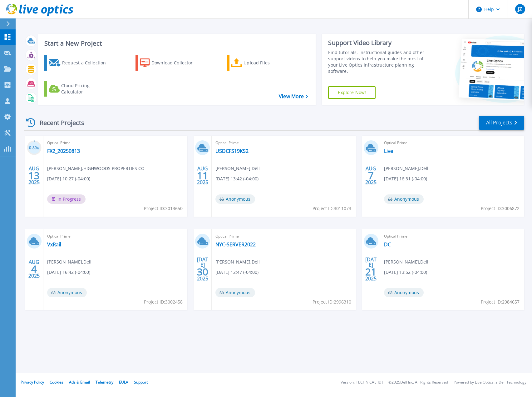  Describe the element at coordinates (203, 271) in the screenshot. I see `span: 30` at that location.